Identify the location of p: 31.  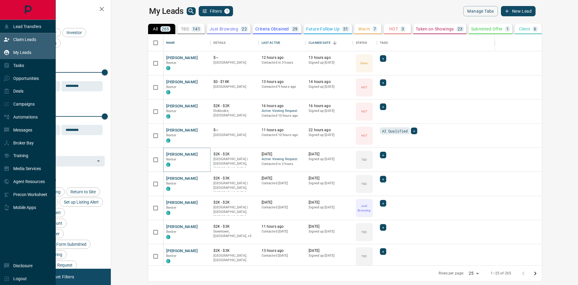
(346, 29).